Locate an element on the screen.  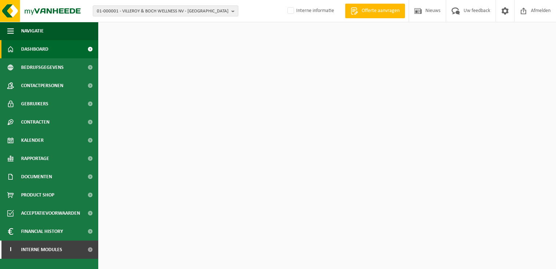
span: Contactpersonen is located at coordinates (42, 86).